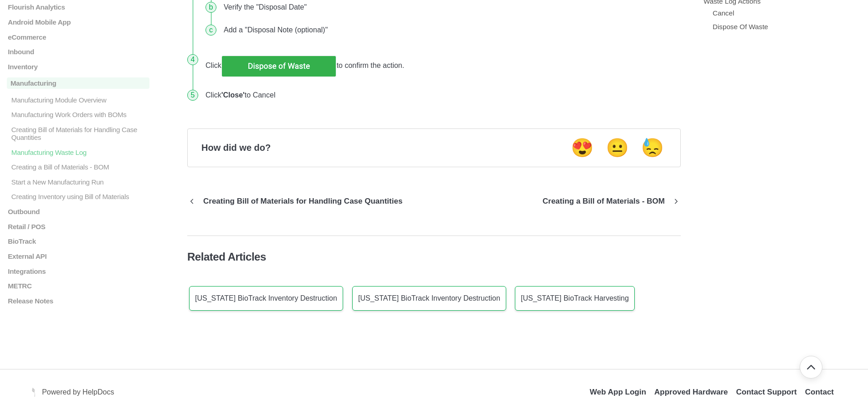 This screenshot has height=415, width=868. What do you see at coordinates (78, 196) in the screenshot?
I see `a: Creating Inventory using Bill of Materials` at bounding box center [78, 196].